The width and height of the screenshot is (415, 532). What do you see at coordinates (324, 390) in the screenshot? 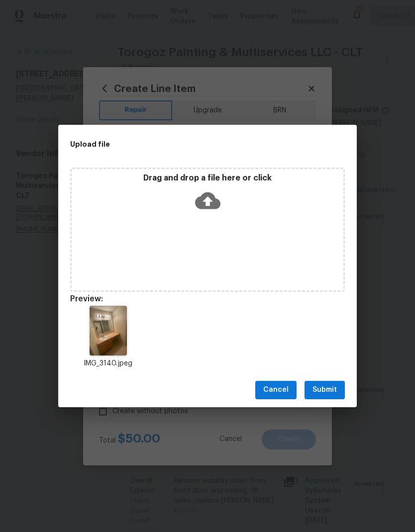
I see `button: Submit` at bounding box center [324, 390].